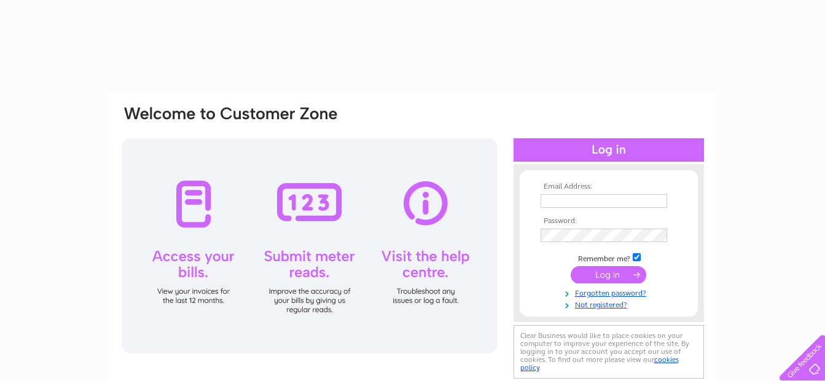 This screenshot has height=381, width=825. I want to click on div: Clear Business would like to place cookies on your computer to improve your experience of the sit..., so click(608, 351).